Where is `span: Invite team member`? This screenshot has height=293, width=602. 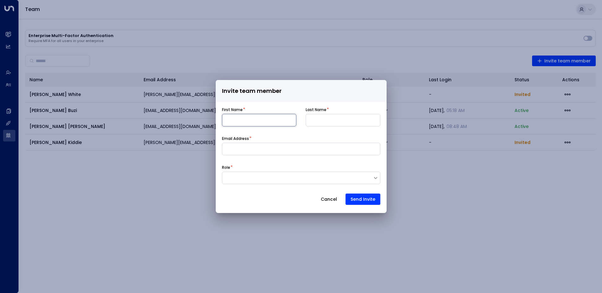 span: Invite team member is located at coordinates (252, 91).